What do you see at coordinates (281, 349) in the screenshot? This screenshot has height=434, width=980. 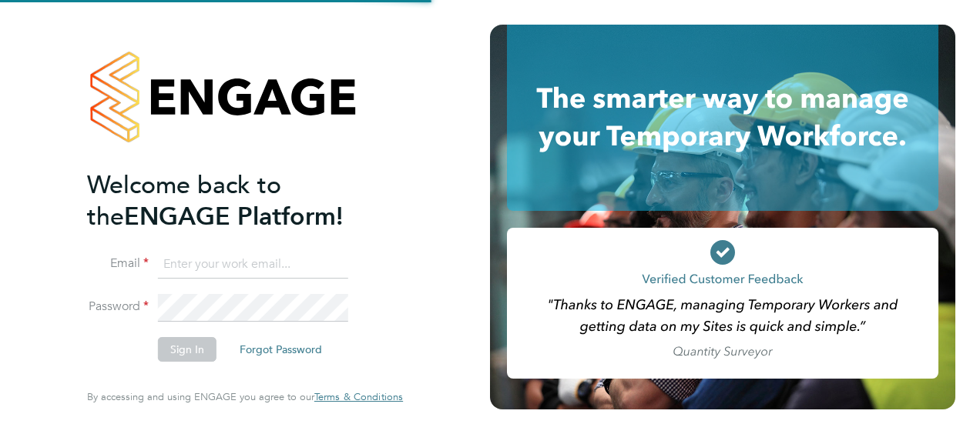 I see `button: Forgot Password` at bounding box center [281, 349].